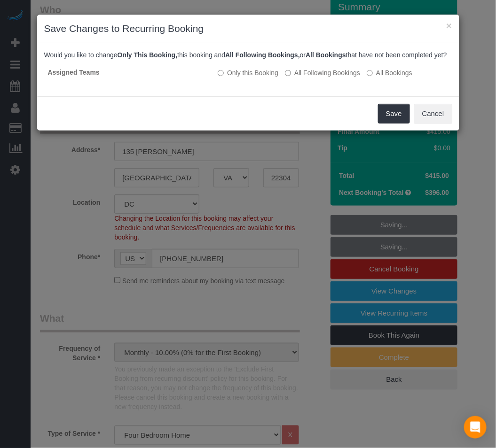 The height and width of the screenshot is (448, 496). What do you see at coordinates (248, 28) in the screenshot?
I see `h3: Save Changes to Recurring Booking` at bounding box center [248, 28].